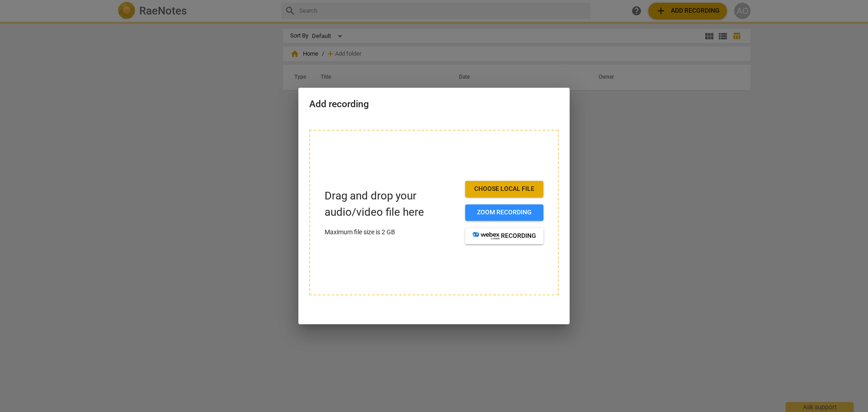 The width and height of the screenshot is (868, 412). What do you see at coordinates (391, 204) in the screenshot?
I see `p: Drag and drop your audio/video file here` at bounding box center [391, 204].